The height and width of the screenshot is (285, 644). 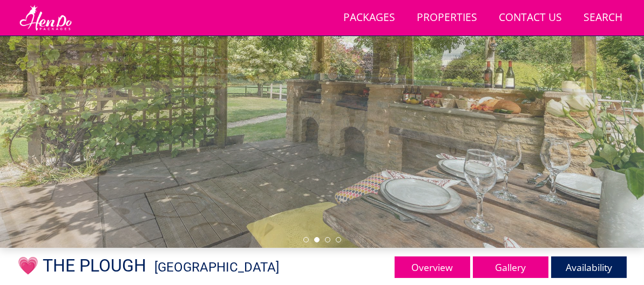 What do you see at coordinates (589, 268) in the screenshot?
I see `a: Availability` at bounding box center [589, 268].